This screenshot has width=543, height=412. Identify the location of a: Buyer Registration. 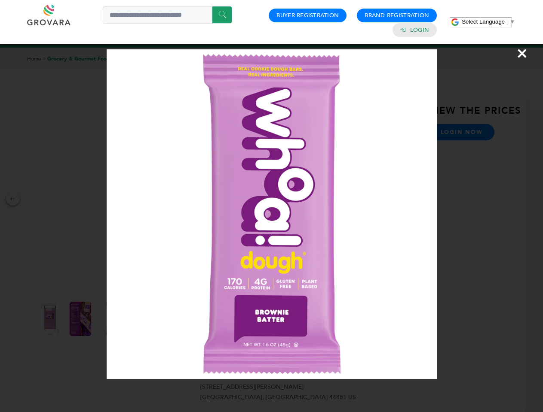
(307, 15).